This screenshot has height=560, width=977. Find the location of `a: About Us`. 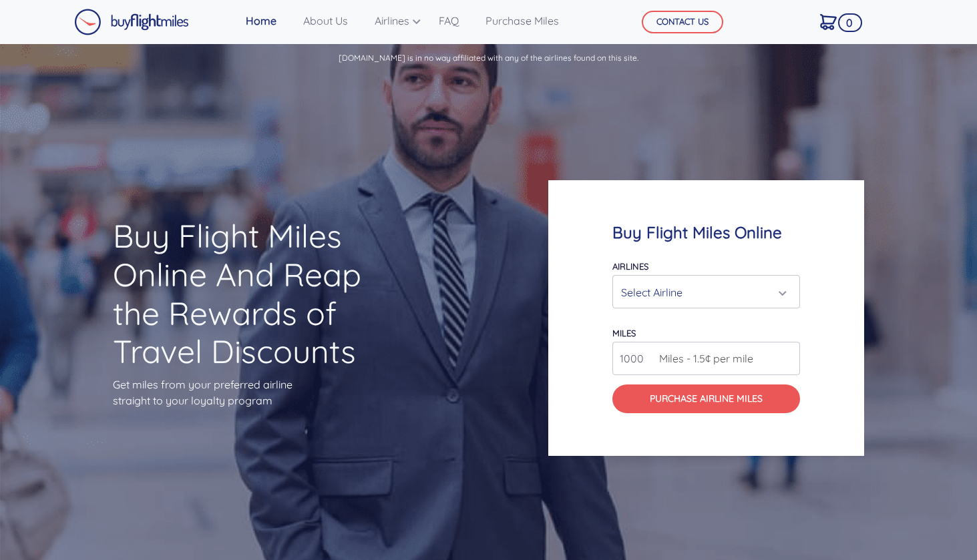

a: About Us is located at coordinates (325, 21).